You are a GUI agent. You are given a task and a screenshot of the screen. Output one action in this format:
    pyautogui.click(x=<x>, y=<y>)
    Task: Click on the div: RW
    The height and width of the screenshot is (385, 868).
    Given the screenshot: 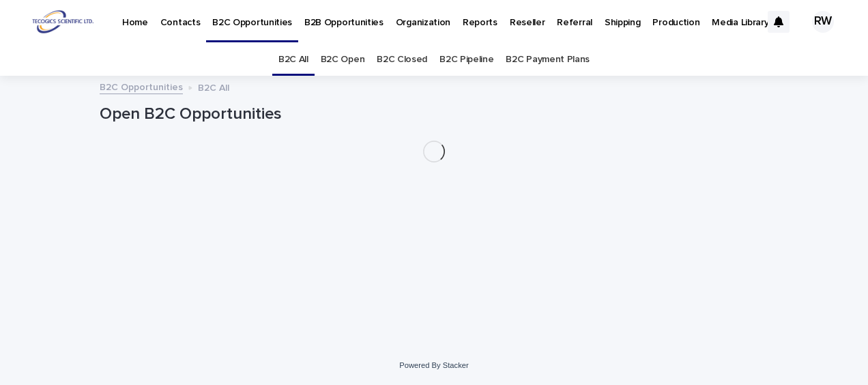 What is the action you would take?
    pyautogui.click(x=823, y=22)
    